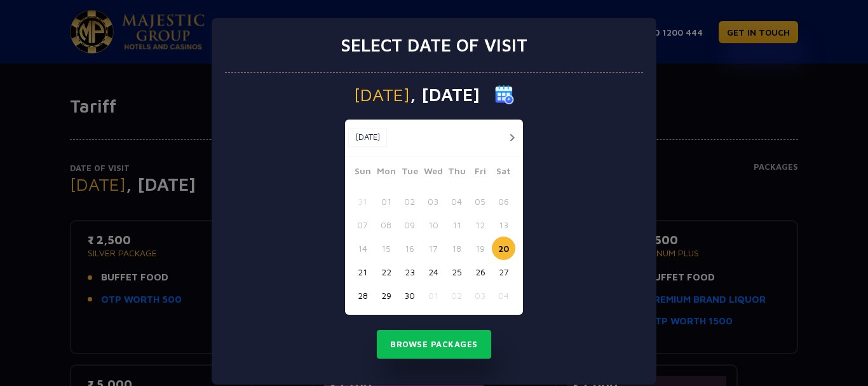  I want to click on button: 22, so click(386, 272).